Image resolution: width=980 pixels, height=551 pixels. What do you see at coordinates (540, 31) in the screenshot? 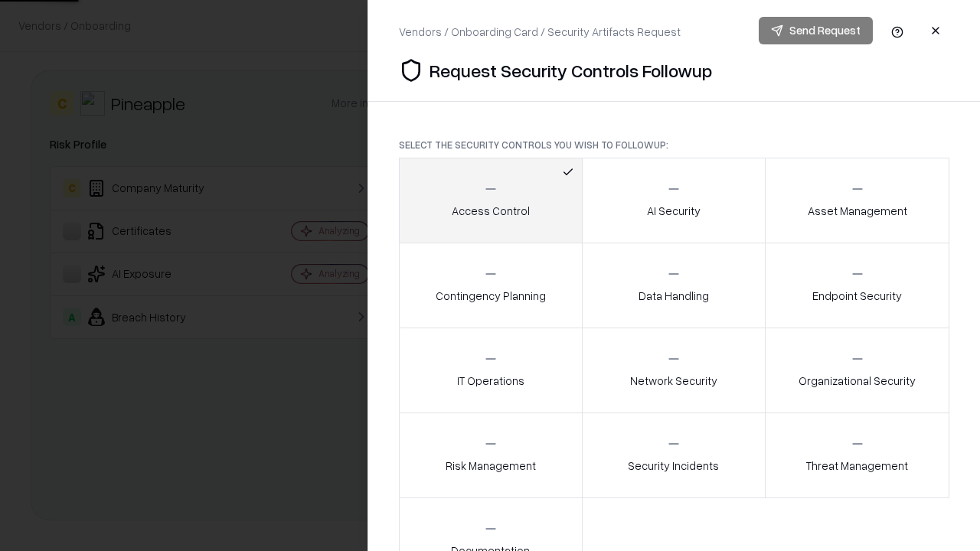
I see `div: Vendors / Onboarding Card / Security Artifacts Request` at bounding box center [540, 31].